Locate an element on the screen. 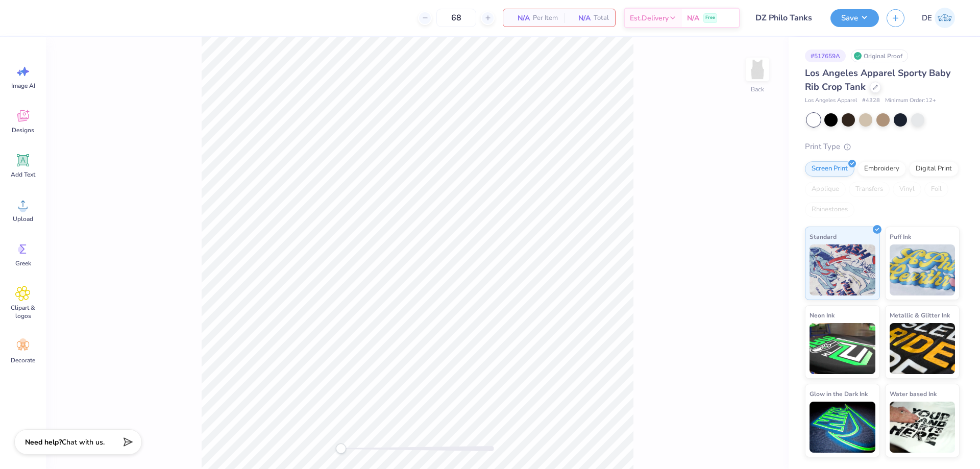 The height and width of the screenshot is (469, 980). span: Free is located at coordinates (710, 18).